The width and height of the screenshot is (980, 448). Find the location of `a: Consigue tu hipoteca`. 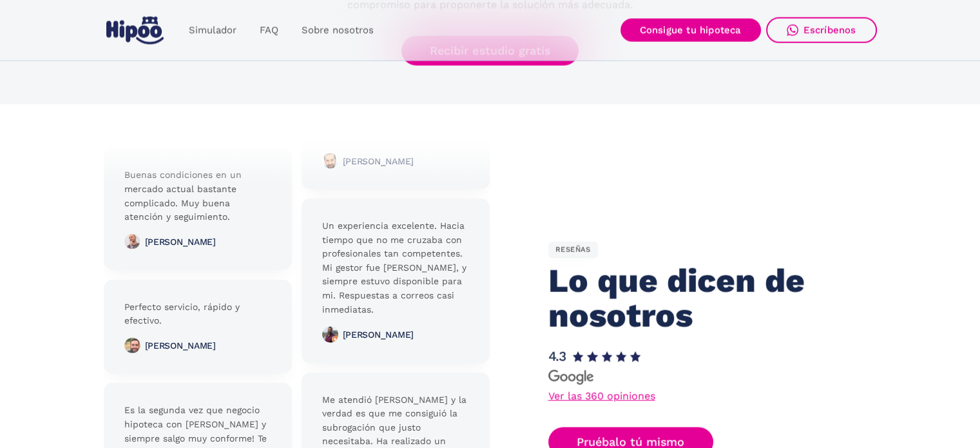

a: Consigue tu hipoteca is located at coordinates (691, 30).